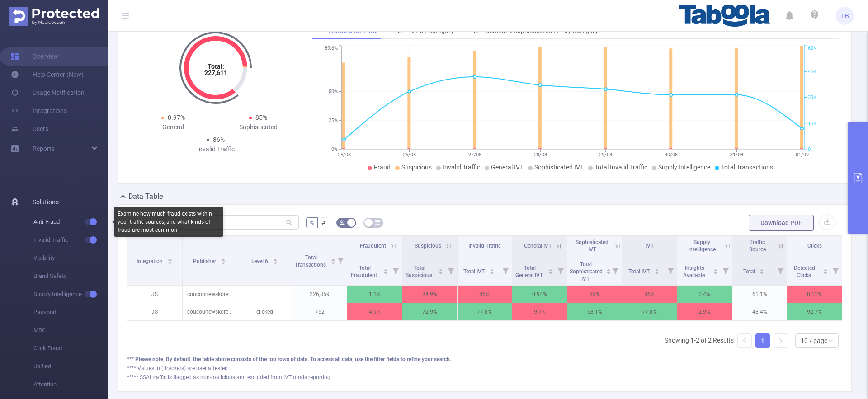 This screenshot has height=399, width=868. I want to click on tspan: 25/08, so click(344, 155).